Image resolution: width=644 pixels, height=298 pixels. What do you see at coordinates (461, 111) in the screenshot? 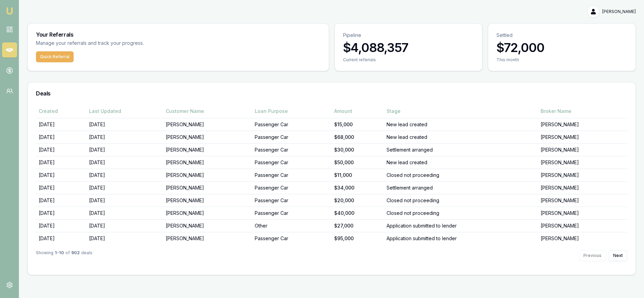
I see `div: Stage` at bounding box center [461, 111].